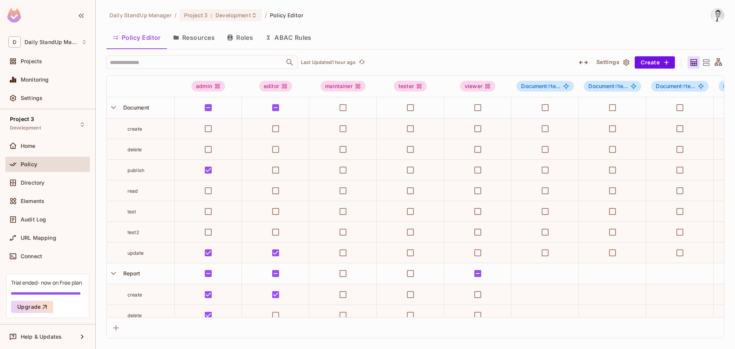 The width and height of the screenshot is (735, 349). Describe the element at coordinates (194, 38) in the screenshot. I see `button: Resources` at that location.